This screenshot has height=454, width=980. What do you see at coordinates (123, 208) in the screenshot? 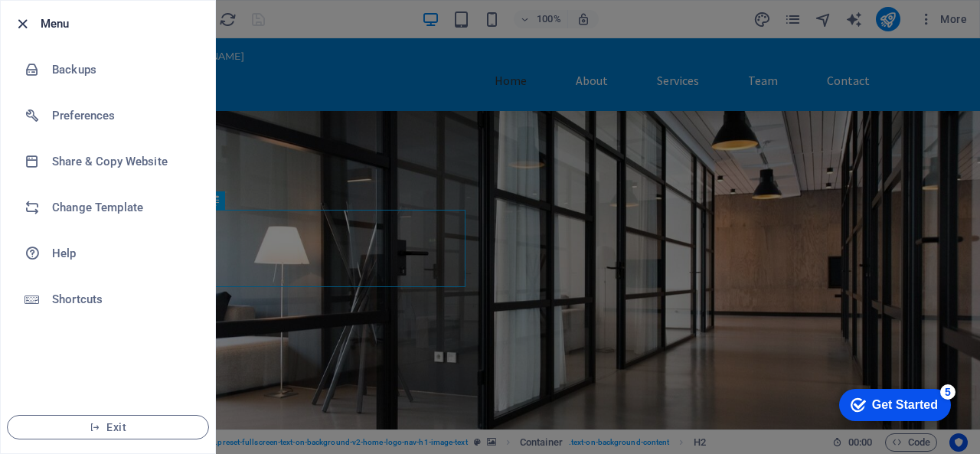
I see `h6: Change Template` at bounding box center [123, 208].